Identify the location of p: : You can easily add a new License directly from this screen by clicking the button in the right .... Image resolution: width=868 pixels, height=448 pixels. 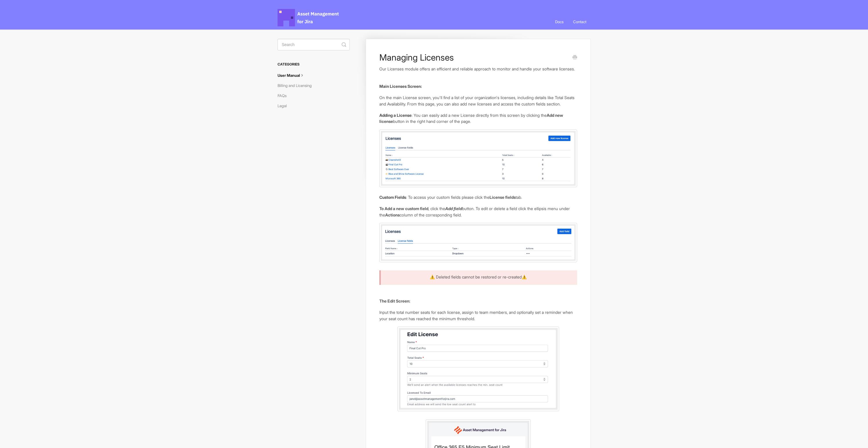
(478, 118).